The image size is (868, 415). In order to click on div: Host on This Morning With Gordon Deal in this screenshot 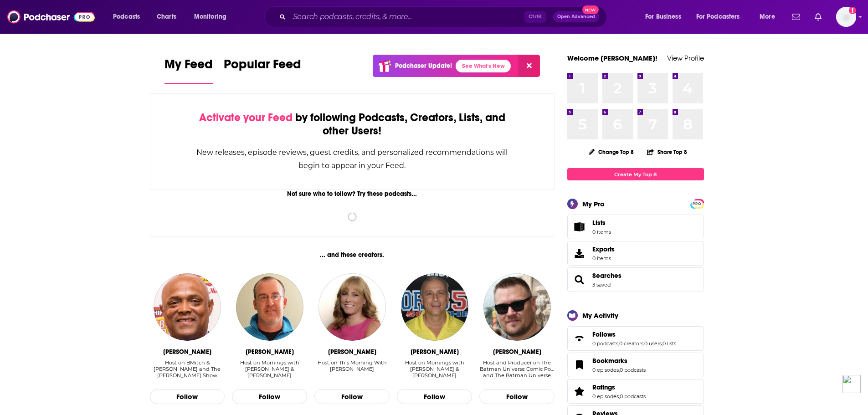, I will do `click(352, 369)`.